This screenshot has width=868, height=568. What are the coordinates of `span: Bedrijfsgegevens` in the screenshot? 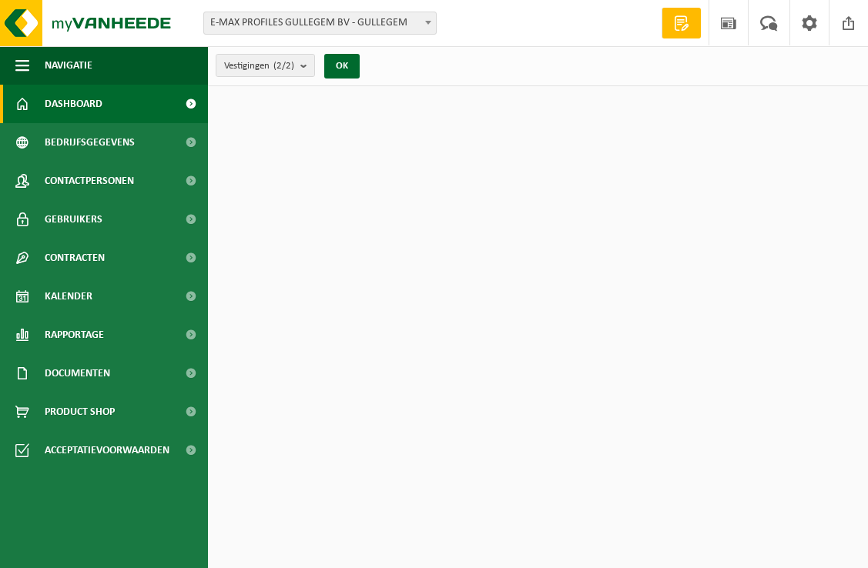 It's located at (89, 142).